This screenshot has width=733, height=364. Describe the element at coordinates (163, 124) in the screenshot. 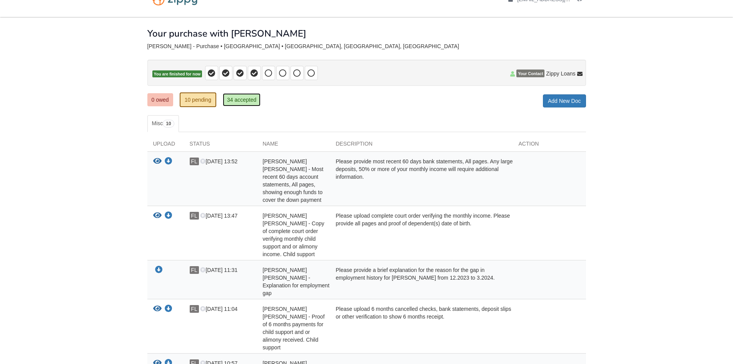

I see `a: Misc` at that location.